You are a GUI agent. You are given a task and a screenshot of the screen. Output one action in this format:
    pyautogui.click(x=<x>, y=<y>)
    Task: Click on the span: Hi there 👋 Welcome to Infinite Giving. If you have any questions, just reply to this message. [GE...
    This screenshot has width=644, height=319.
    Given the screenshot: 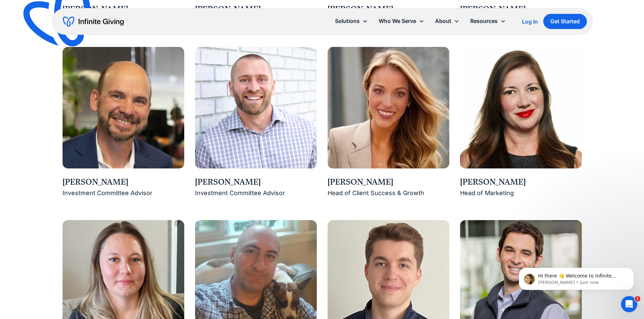 What is the action you would take?
    pyautogui.click(x=70, y=32)
    